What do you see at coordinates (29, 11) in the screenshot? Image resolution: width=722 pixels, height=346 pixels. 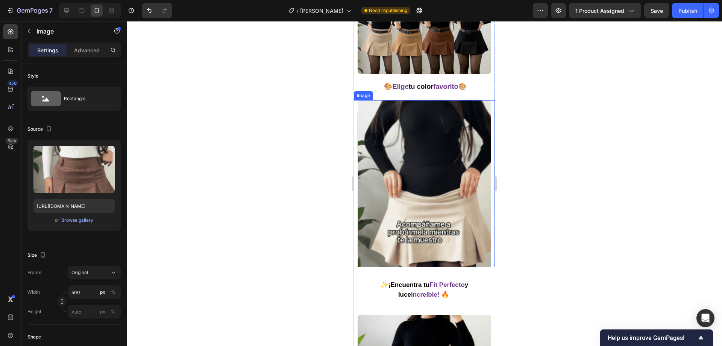 I see `button: 7` at bounding box center [29, 11].